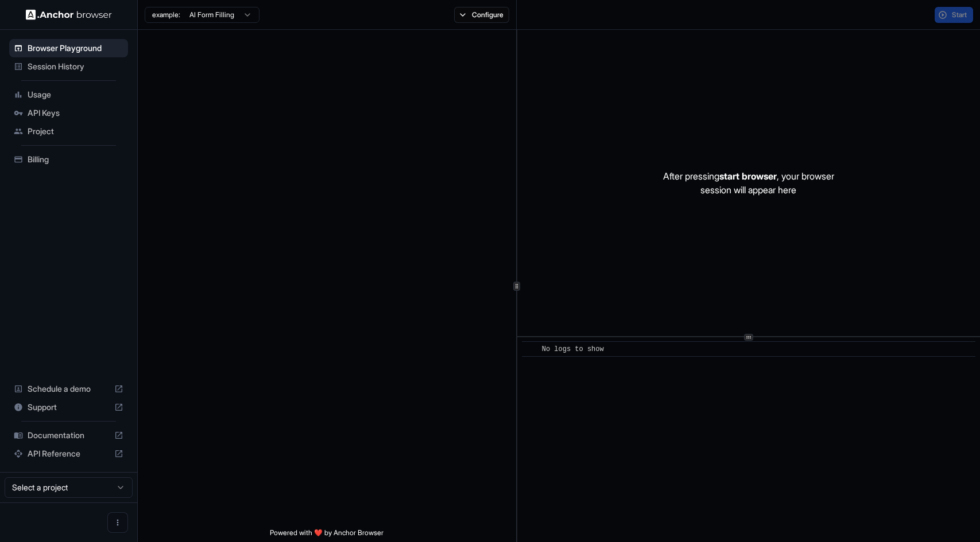 Image resolution: width=980 pixels, height=542 pixels. Describe the element at coordinates (69, 66) in the screenshot. I see `div: Session History` at that location.